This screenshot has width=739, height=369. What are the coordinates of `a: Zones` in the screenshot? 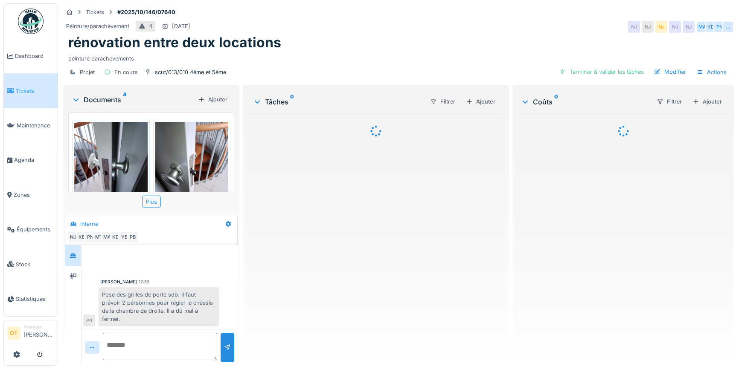 It's located at (31, 195).